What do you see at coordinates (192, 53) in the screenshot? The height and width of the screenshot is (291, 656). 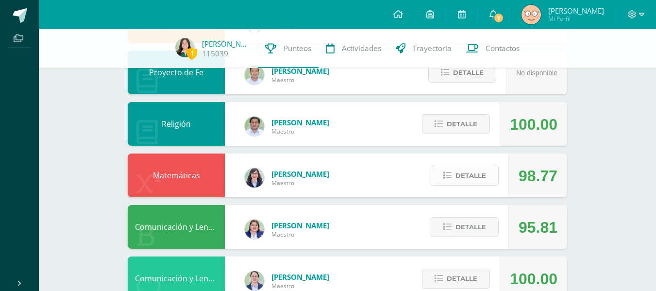 I see `span: 1` at bounding box center [192, 53].